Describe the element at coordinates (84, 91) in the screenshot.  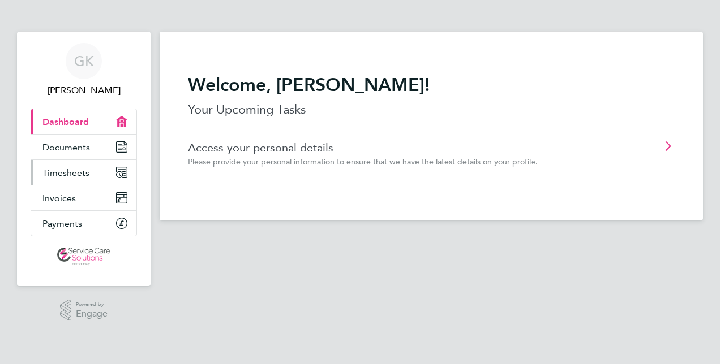
I see `span: Gary Kilbride` at that location.